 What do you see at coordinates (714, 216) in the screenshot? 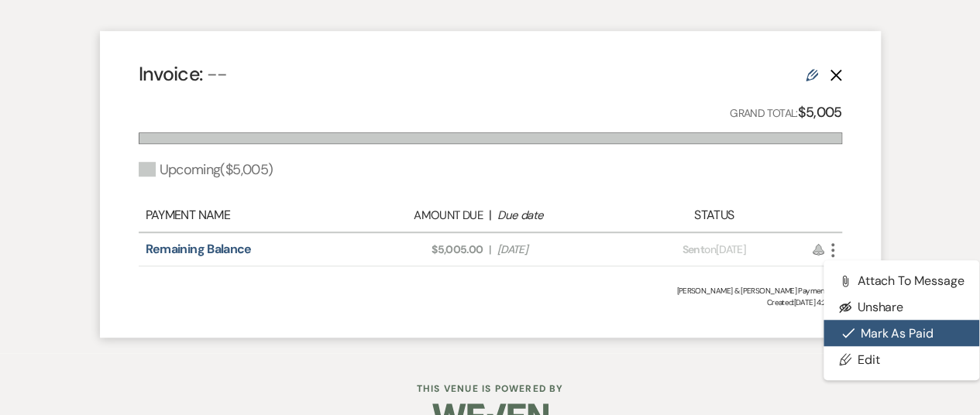
I see `div: Status` at bounding box center [714, 216].